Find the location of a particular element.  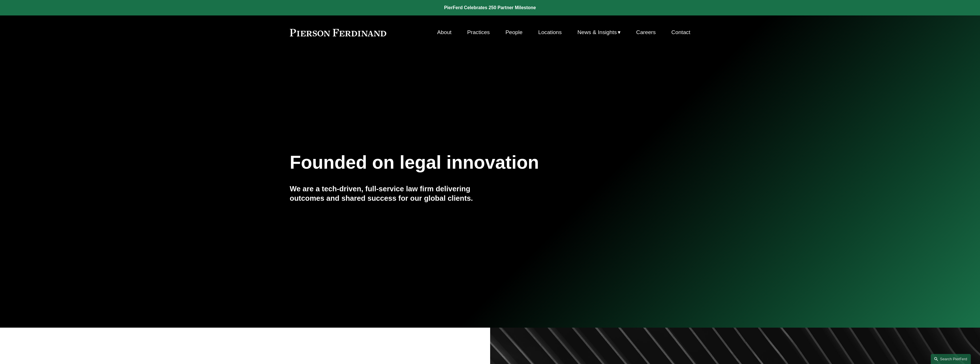

h4: We are a tech-driven, full-service law firm delivering outcomes and shared success for our global... is located at coordinates (390, 194).